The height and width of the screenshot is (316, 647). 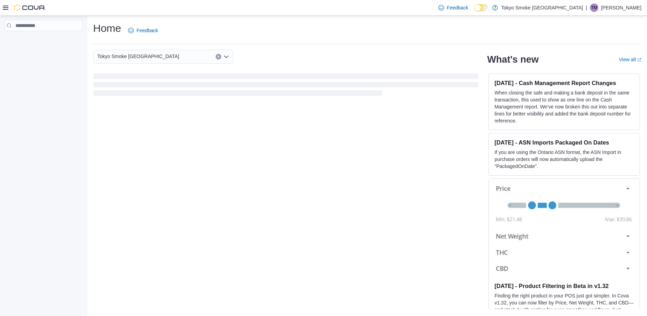 What do you see at coordinates (218, 57) in the screenshot?
I see `button: Clear input` at bounding box center [218, 57].